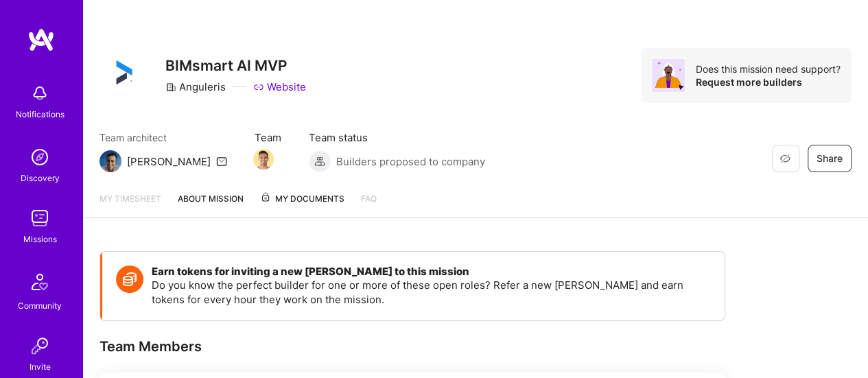 This screenshot has height=378, width=868. Describe the element at coordinates (163, 138) in the screenshot. I see `span: Team architect` at that location.